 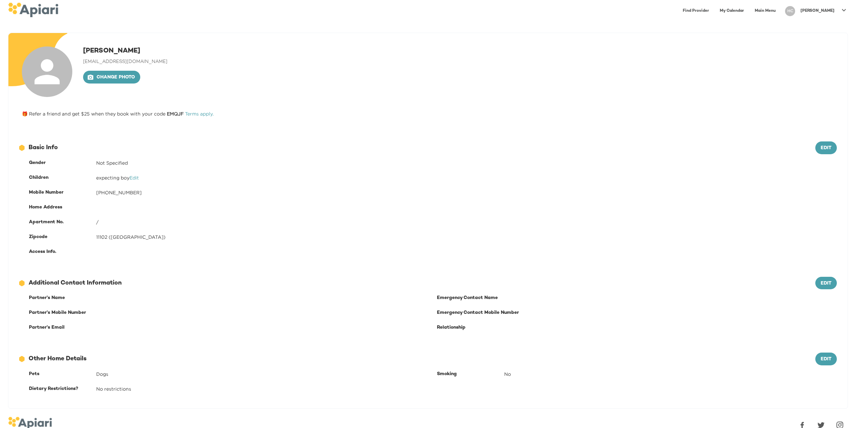 What do you see at coordinates (112, 77) in the screenshot?
I see `button: Change photo` at bounding box center [112, 77].